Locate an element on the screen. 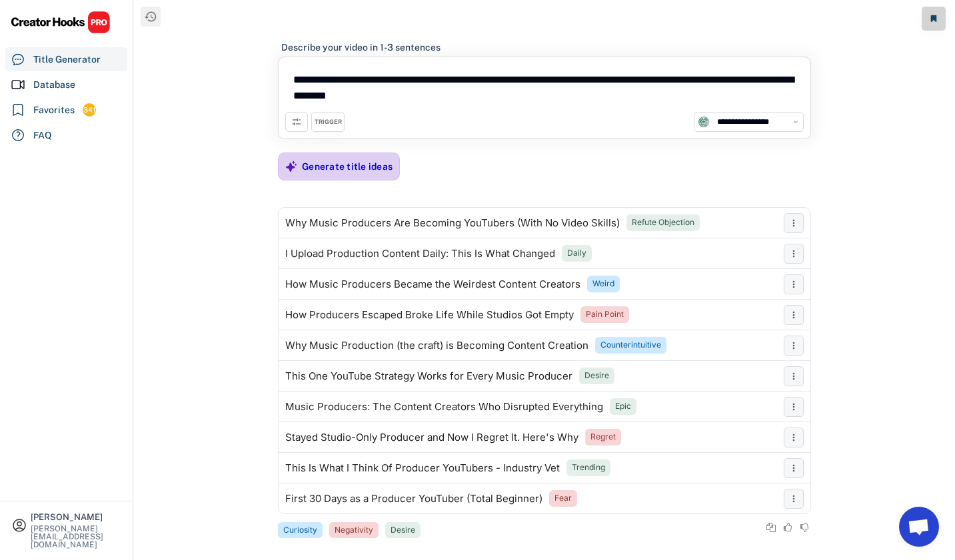 The width and height of the screenshot is (955, 560). div: This One YouTube Strategy Works for Every Music Producer is located at coordinates (428, 377).